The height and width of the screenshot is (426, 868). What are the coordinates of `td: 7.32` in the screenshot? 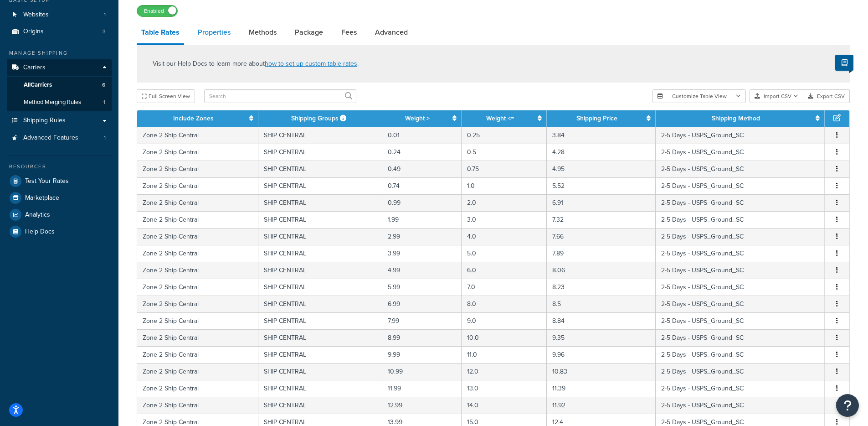 It's located at (601, 219).